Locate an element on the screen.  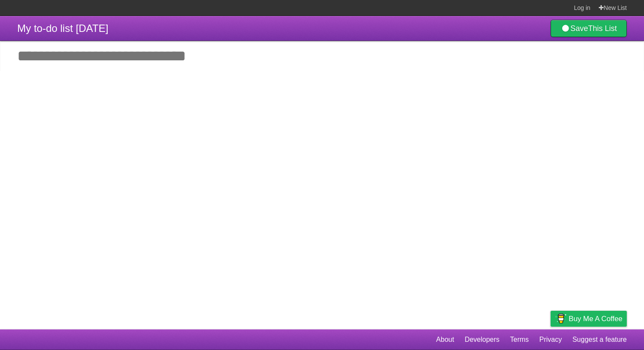
a: Buy me a coffee is located at coordinates (589, 318).